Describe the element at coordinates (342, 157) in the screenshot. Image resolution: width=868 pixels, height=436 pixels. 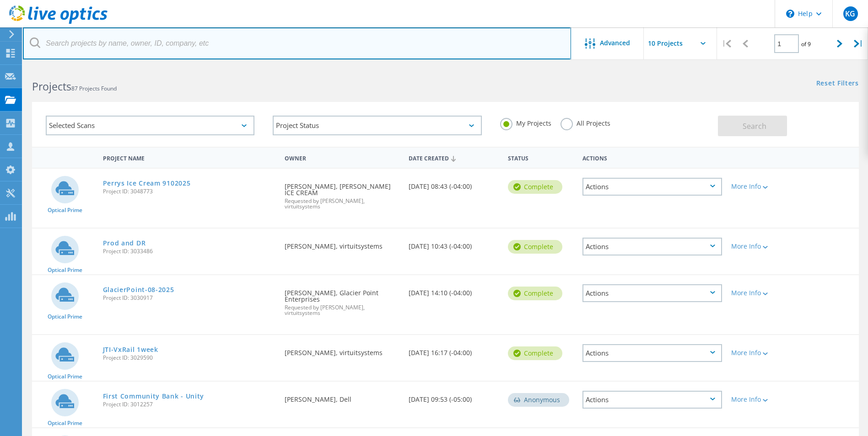
I see `div: Owner` at that location.